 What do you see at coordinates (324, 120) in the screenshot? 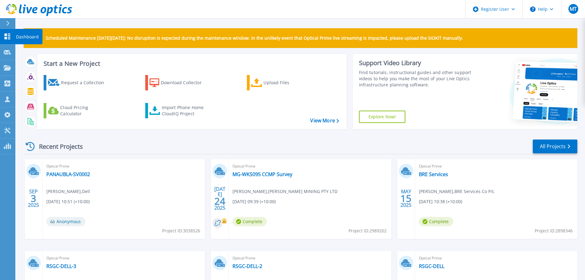
I see `a: View More` at bounding box center [324, 120].